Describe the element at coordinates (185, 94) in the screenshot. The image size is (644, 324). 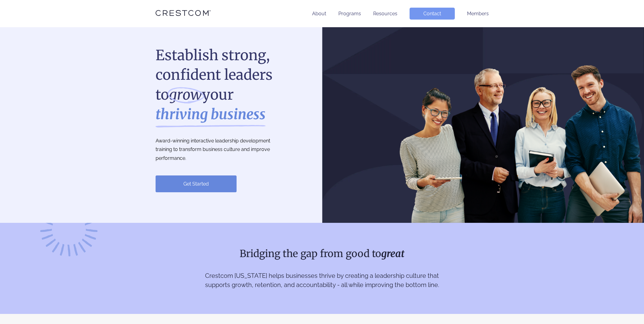
I see `i: grow` at that location.